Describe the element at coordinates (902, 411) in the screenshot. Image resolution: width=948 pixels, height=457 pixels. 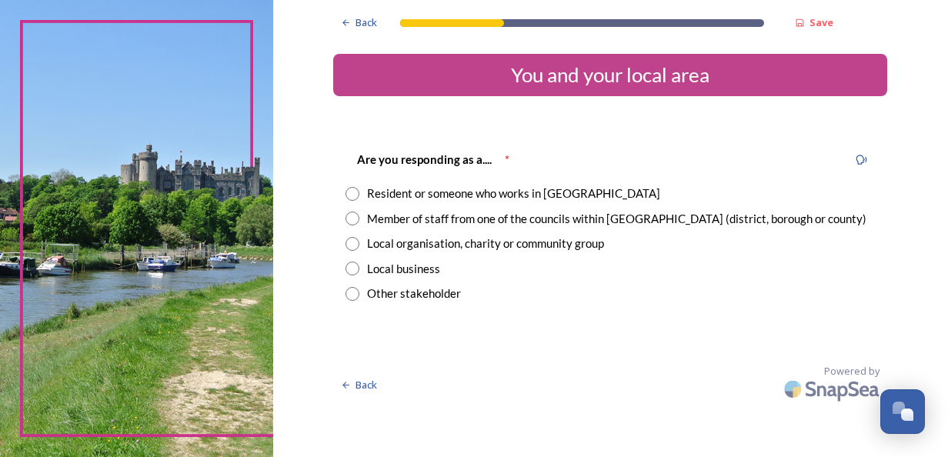
I see `button: Open Chat` at that location.